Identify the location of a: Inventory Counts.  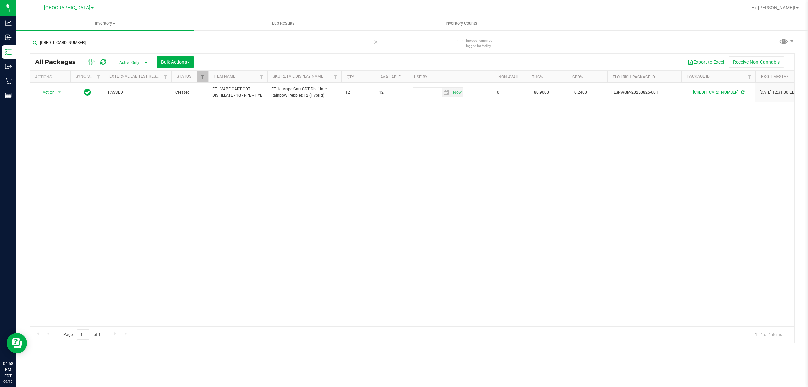
(461, 23).